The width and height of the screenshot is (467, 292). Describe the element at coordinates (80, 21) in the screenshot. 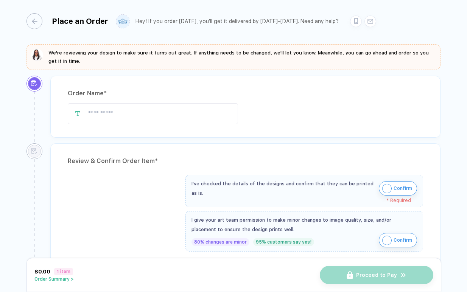

I see `div: Place an Order` at that location.